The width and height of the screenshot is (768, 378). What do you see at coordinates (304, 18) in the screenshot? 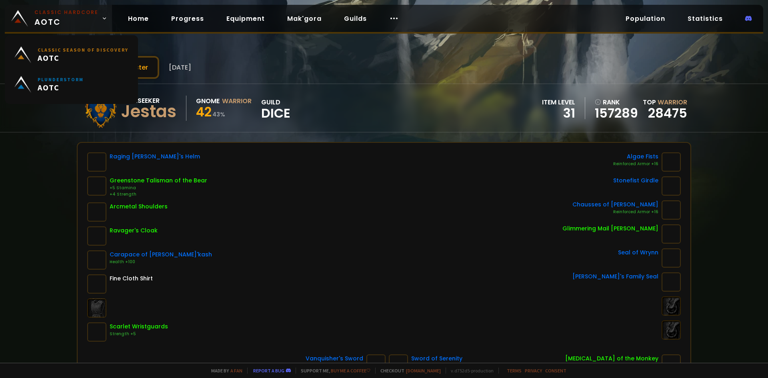
I see `a: Mak'gora` at bounding box center [304, 18].